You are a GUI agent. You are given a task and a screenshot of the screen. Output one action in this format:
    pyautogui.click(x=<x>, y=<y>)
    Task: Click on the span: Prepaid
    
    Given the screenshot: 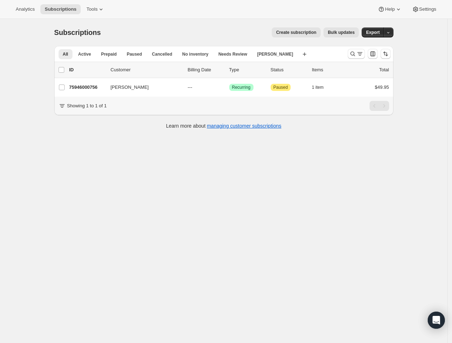 What is the action you would take?
    pyautogui.click(x=109, y=54)
    